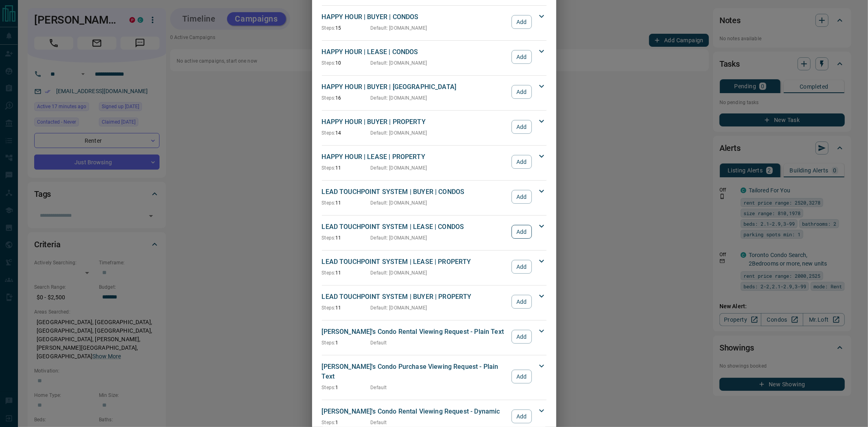 Image resolution: width=868 pixels, height=427 pixels. What do you see at coordinates (414, 52) in the screenshot?
I see `p: HAPPY HOUR | LEASE | CONDOS` at bounding box center [414, 52].